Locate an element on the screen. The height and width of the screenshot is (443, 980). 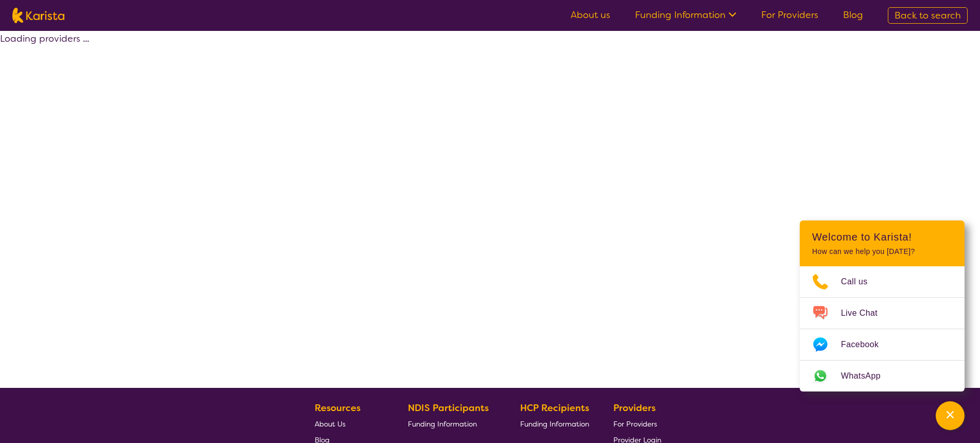
button: Channel Menu is located at coordinates (950, 415).